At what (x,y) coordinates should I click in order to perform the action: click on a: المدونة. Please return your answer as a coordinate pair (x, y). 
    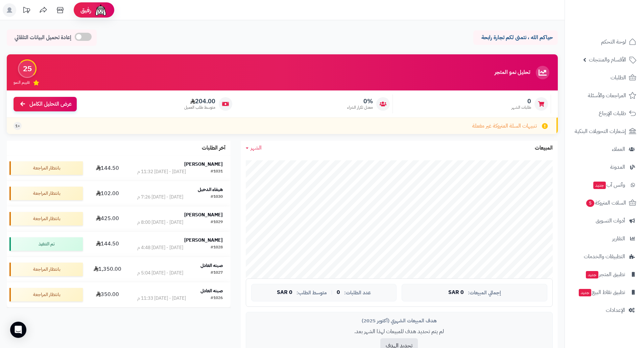
    Looking at the image, I should click on (605, 167).